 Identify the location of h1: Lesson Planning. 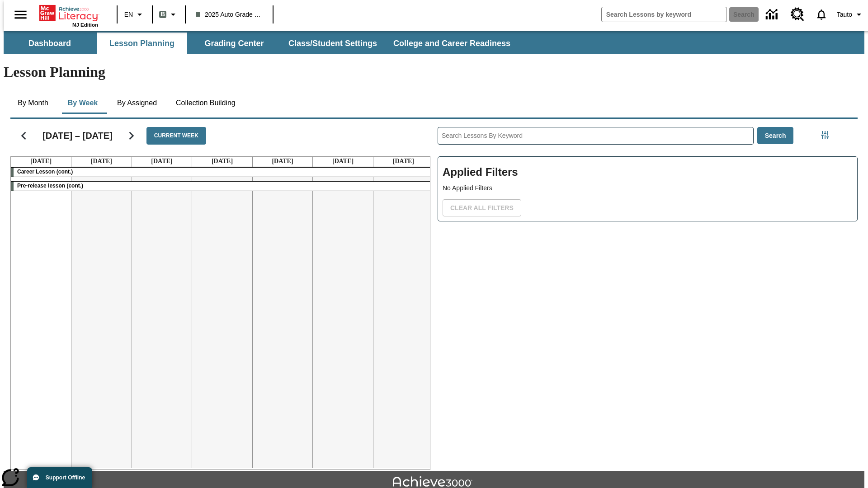
(434, 72).